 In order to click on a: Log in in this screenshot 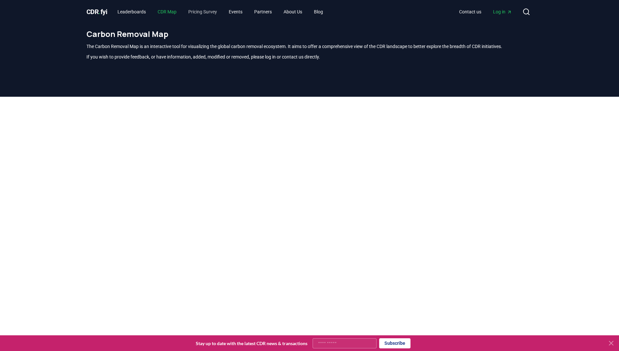, I will do `click(503, 12)`.